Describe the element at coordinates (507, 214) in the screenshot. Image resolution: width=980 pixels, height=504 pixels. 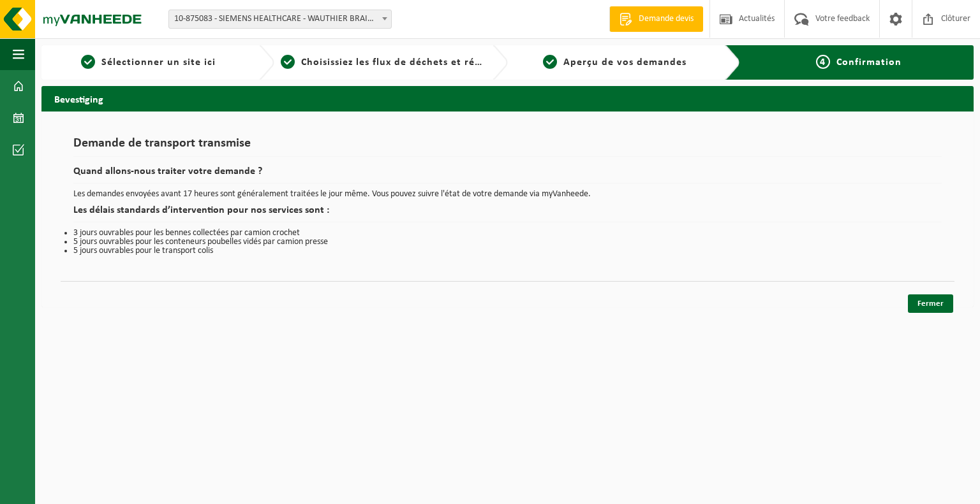
I see `h2: Les délais standards d’intervention pour nos services sont :` at that location.